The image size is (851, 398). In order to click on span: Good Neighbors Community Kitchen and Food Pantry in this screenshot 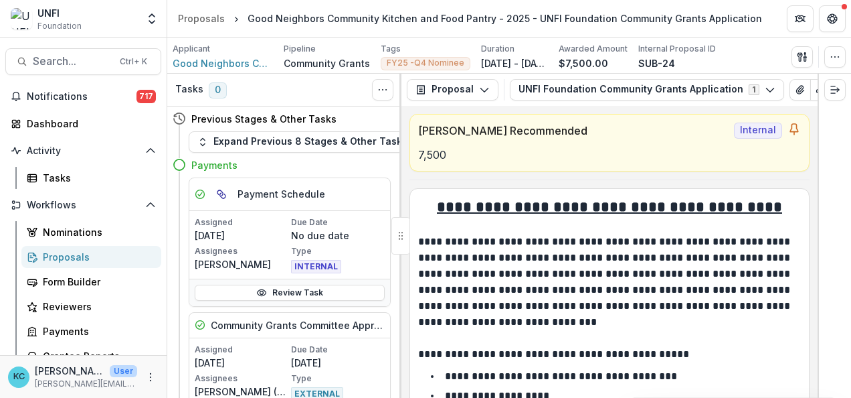, I will do `click(223, 63)`.